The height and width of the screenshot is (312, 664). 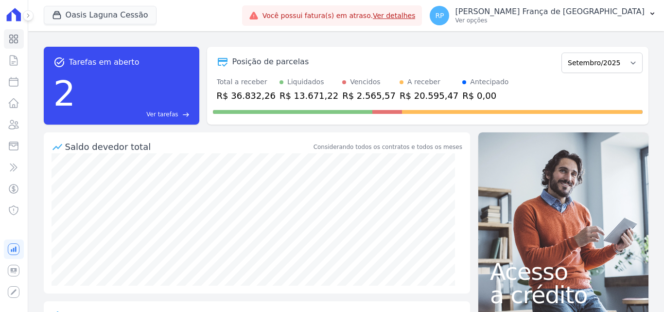 I want to click on div: R$ 2.565,57, so click(x=369, y=95).